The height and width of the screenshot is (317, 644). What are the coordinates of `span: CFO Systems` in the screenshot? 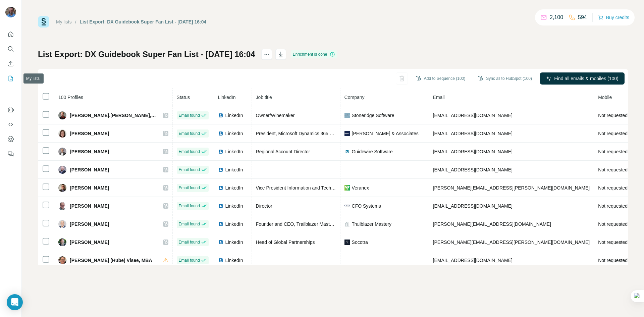 It's located at (366, 206).